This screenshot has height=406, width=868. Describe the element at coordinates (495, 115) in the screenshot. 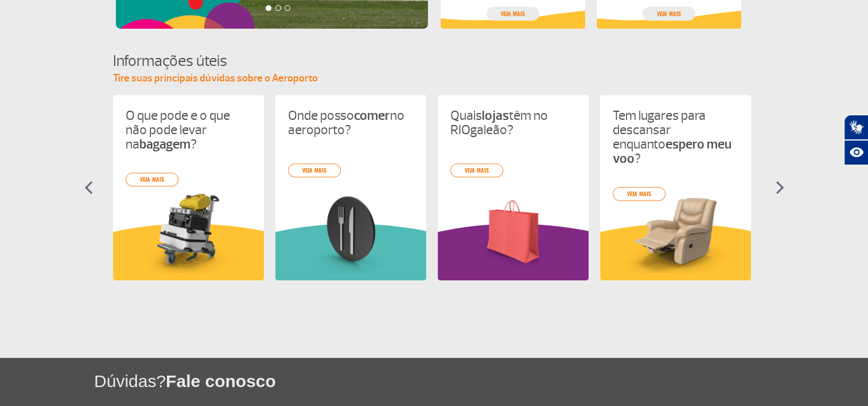

I see `strong: lojas` at that location.